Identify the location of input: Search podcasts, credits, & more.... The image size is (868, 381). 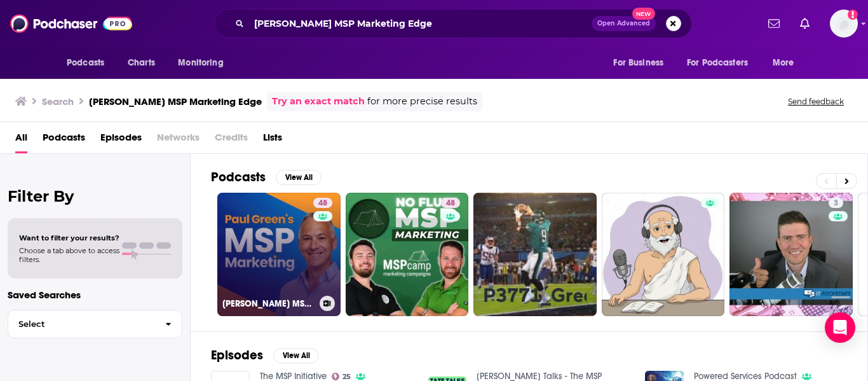
(420, 23).